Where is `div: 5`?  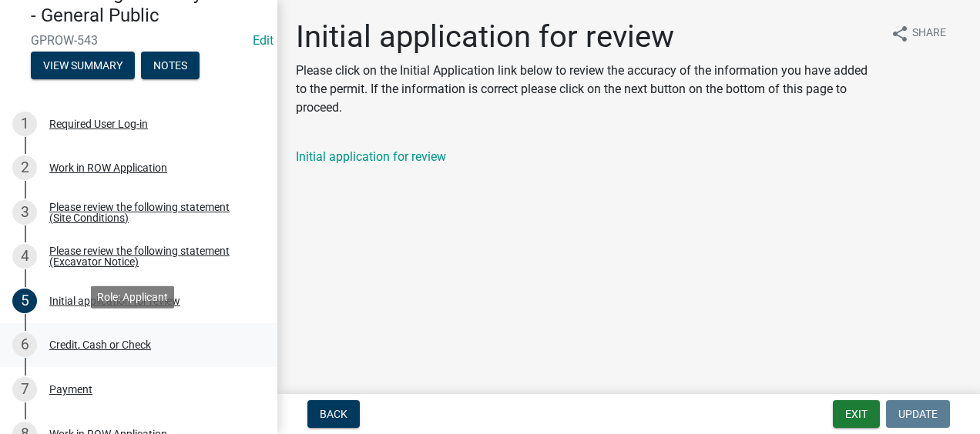 div: 5 is located at coordinates (24, 301).